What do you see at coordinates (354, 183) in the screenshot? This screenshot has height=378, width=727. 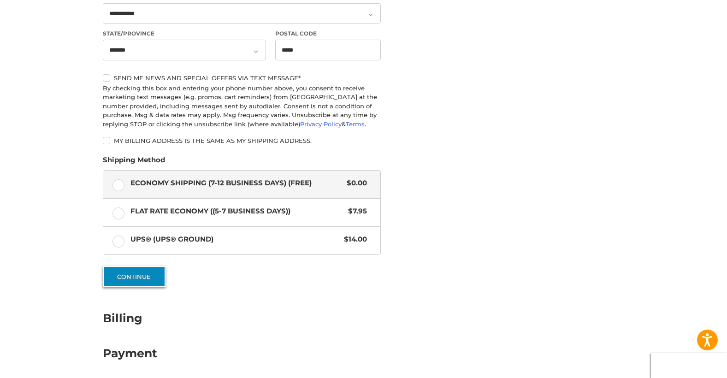 I see `span: $0.00` at bounding box center [354, 183].